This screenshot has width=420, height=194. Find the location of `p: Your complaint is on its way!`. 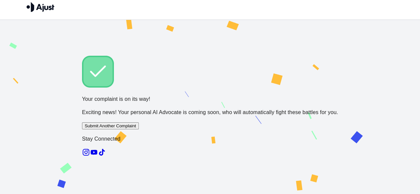

p: Your complaint is on its way! is located at coordinates (210, 99).